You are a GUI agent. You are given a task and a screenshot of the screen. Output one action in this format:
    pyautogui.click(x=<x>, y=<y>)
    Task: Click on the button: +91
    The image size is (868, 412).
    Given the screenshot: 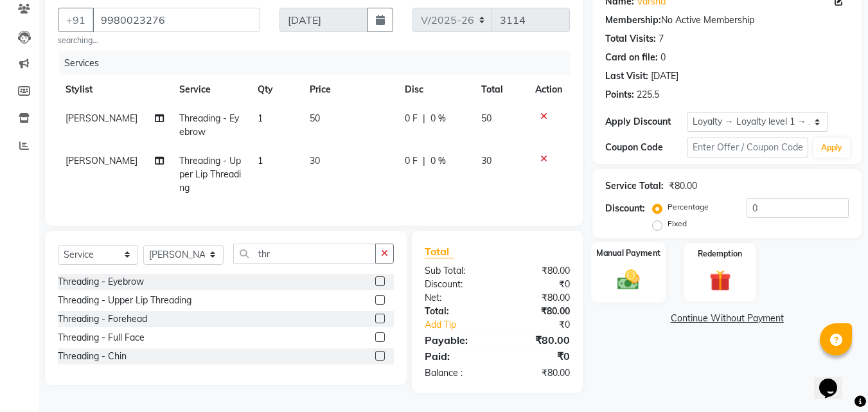 What is the action you would take?
    pyautogui.click(x=76, y=20)
    